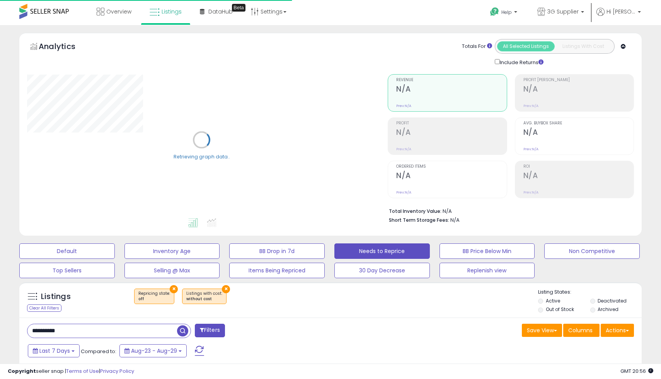 This screenshot has width=661, height=379. I want to click on button: Top Sellers, so click(67, 271).